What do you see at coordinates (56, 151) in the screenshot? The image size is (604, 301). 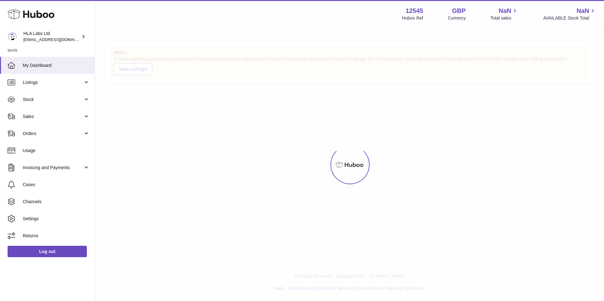 I see `span: Usage` at bounding box center [56, 151].